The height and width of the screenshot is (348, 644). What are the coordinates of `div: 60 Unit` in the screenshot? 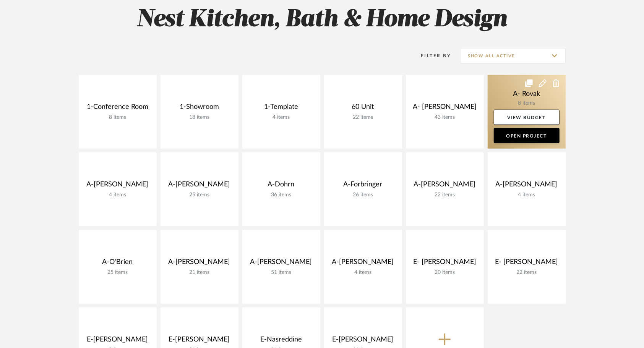 It's located at (363, 108).